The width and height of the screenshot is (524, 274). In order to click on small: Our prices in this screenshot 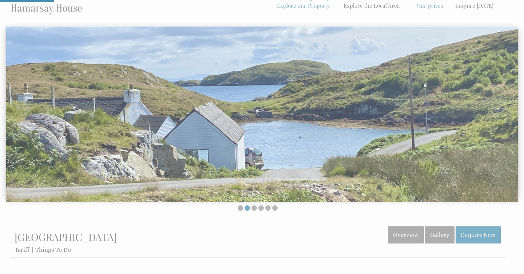, I will do `click(429, 5)`.